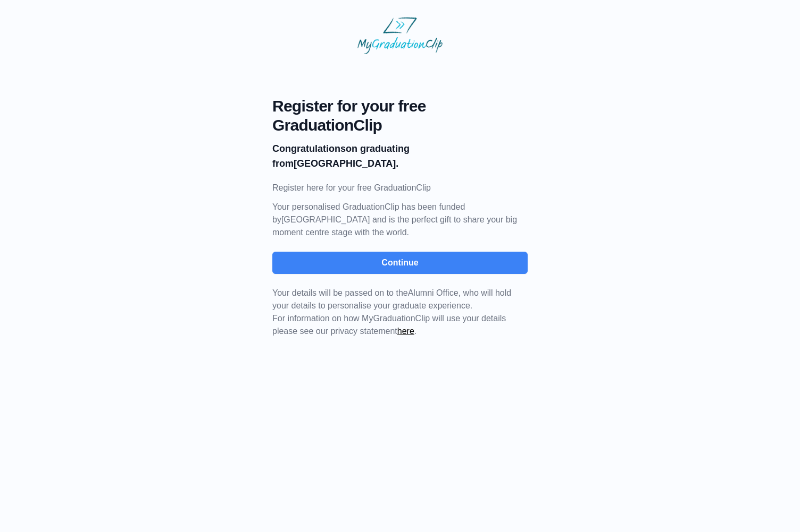  I want to click on b: Congratulations, so click(309, 148).